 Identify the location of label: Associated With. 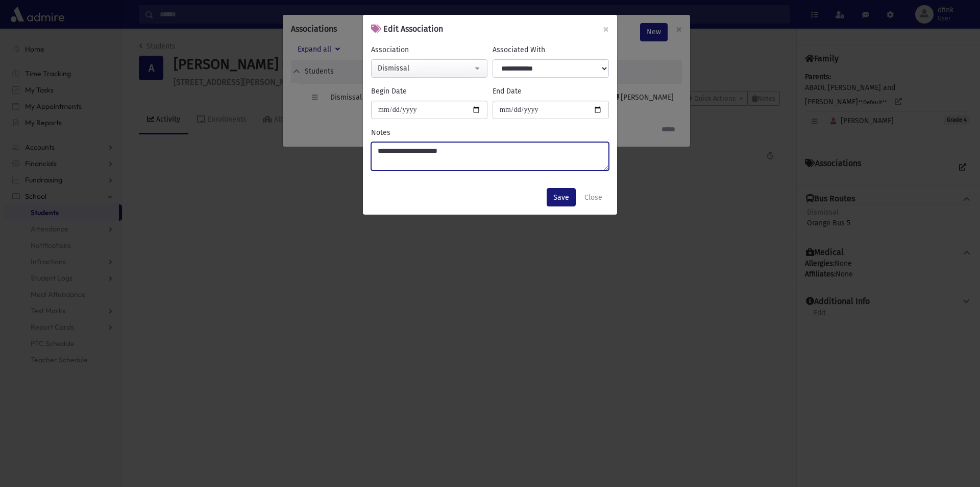
(518, 50).